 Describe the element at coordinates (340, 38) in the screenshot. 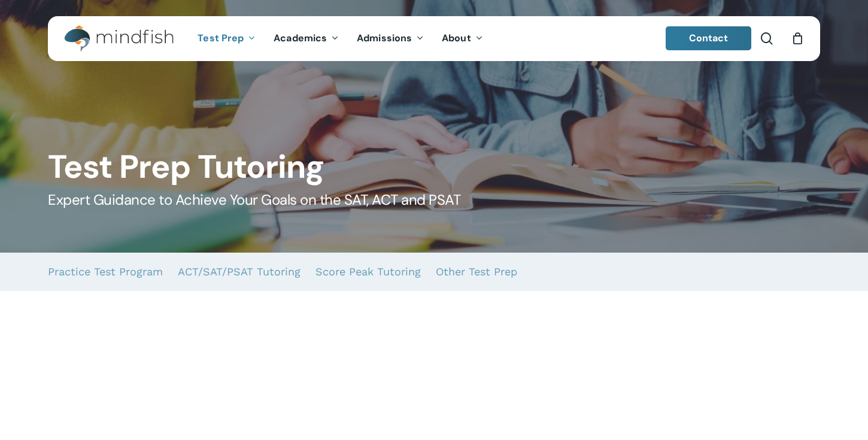

I see `nav: Main Menu` at that location.